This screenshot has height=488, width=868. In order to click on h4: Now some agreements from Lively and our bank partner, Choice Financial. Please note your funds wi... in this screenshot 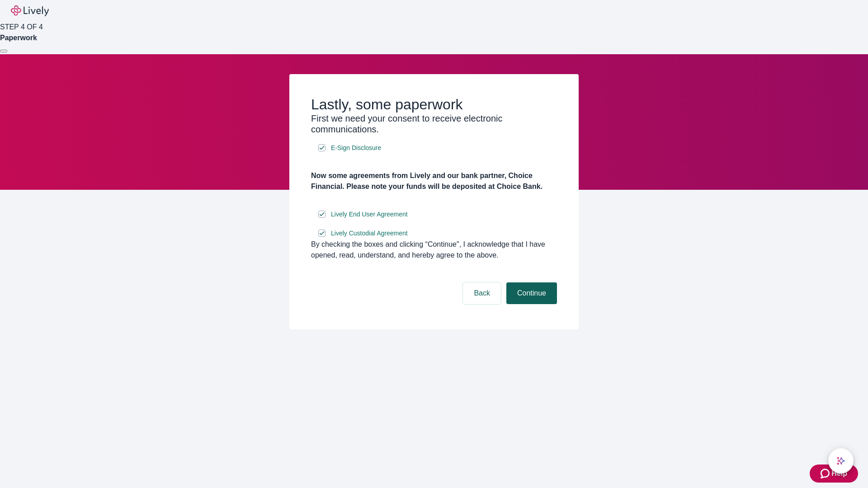, I will do `click(434, 181)`.